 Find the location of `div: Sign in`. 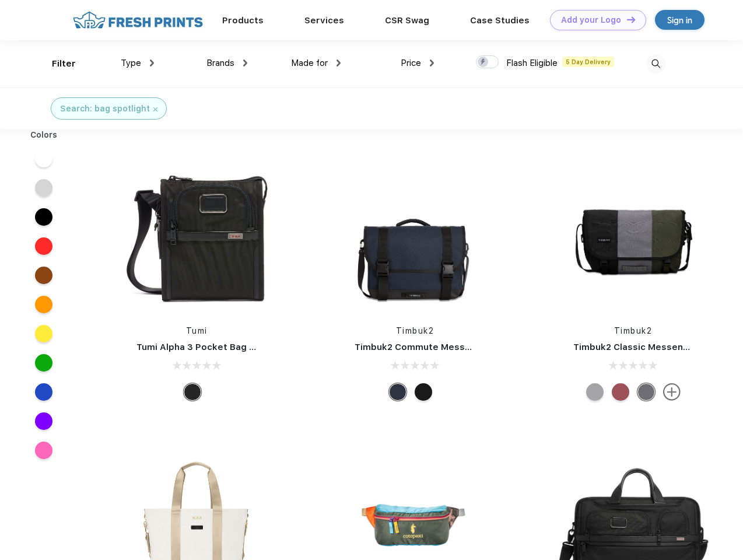

div: Sign in is located at coordinates (680, 20).